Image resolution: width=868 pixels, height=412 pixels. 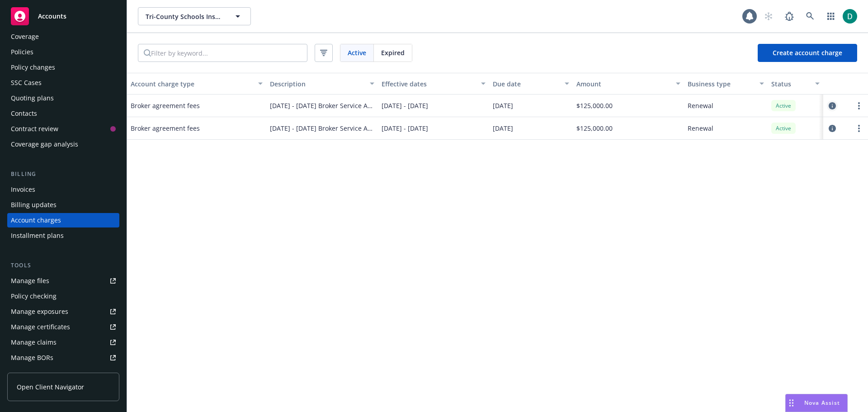 What do you see at coordinates (63, 190) in the screenshot?
I see `a: Invoices` at bounding box center [63, 190].